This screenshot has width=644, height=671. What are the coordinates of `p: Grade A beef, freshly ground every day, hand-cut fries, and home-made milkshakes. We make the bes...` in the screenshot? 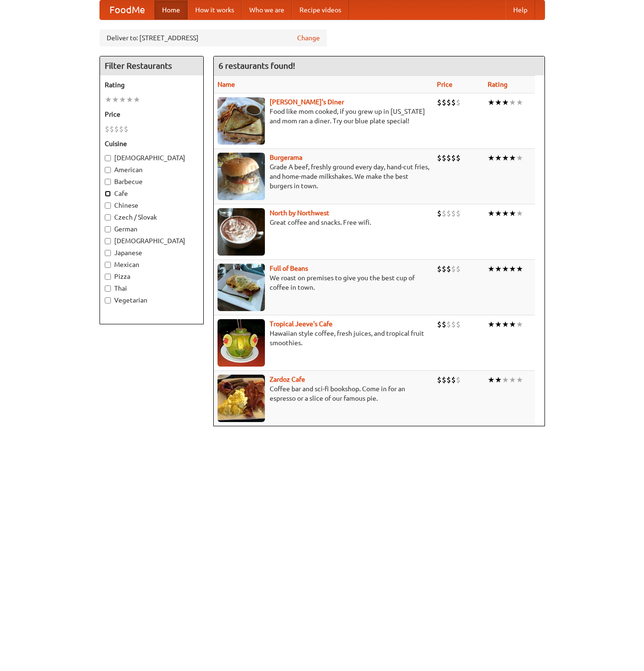 It's located at (323, 176).